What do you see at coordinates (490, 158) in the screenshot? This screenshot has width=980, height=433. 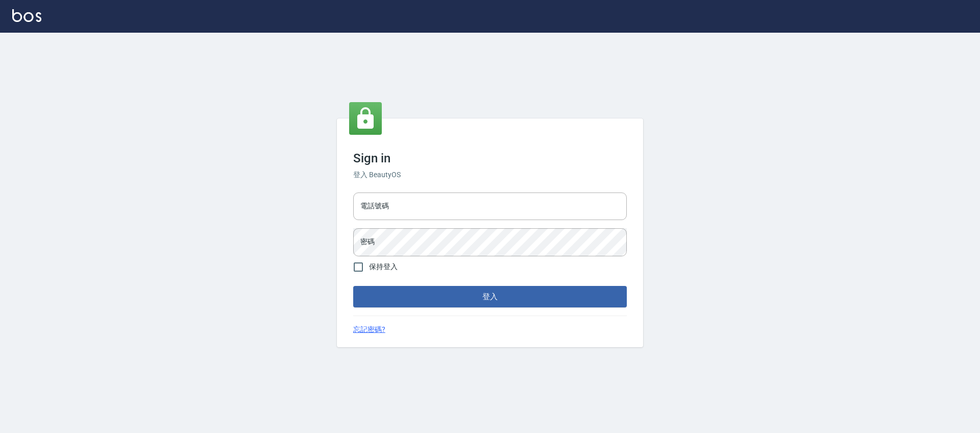 I see `h3: Sign in` at bounding box center [490, 158].